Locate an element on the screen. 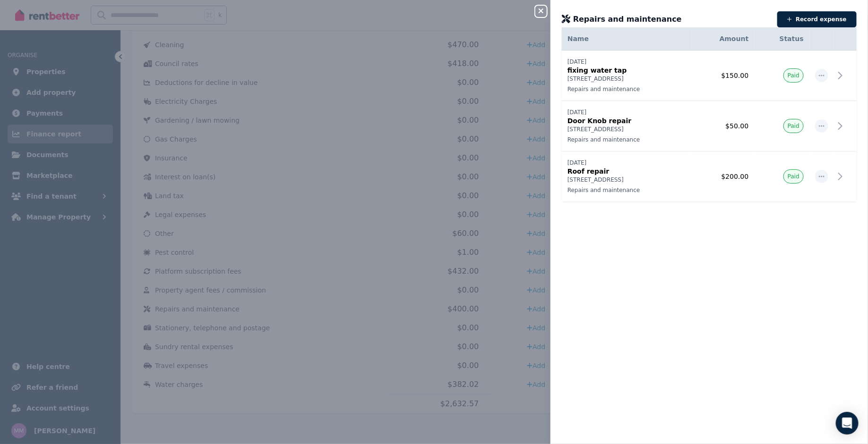 The image size is (868, 444). button: Record expense is located at coordinates (817, 19).